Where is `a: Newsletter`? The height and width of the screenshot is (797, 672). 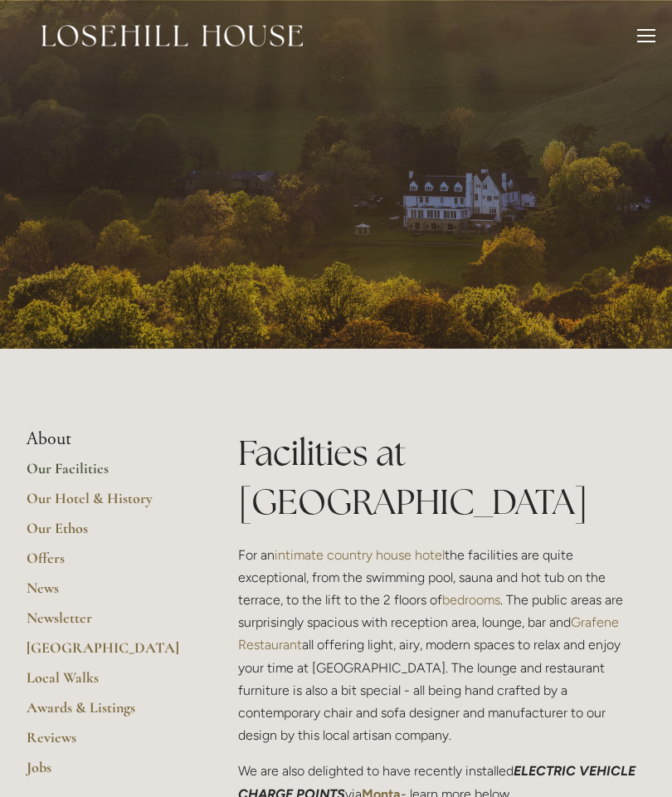
a: Newsletter is located at coordinates (105, 623).